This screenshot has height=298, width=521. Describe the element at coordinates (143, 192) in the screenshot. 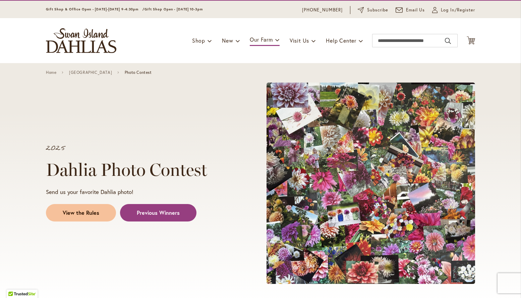

I see `p: Send us your favorite Dahlia photo!` at that location.